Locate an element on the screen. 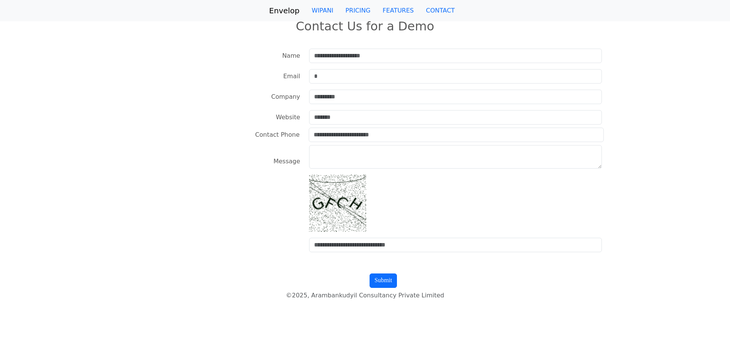 This screenshot has height=346, width=730. label: Message is located at coordinates (287, 162).